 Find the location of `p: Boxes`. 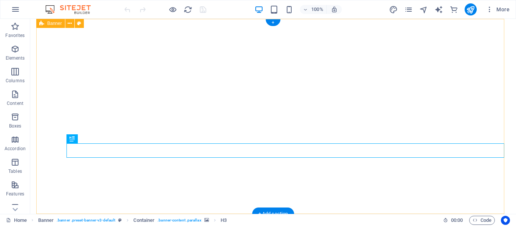

p: Boxes is located at coordinates (15, 126).